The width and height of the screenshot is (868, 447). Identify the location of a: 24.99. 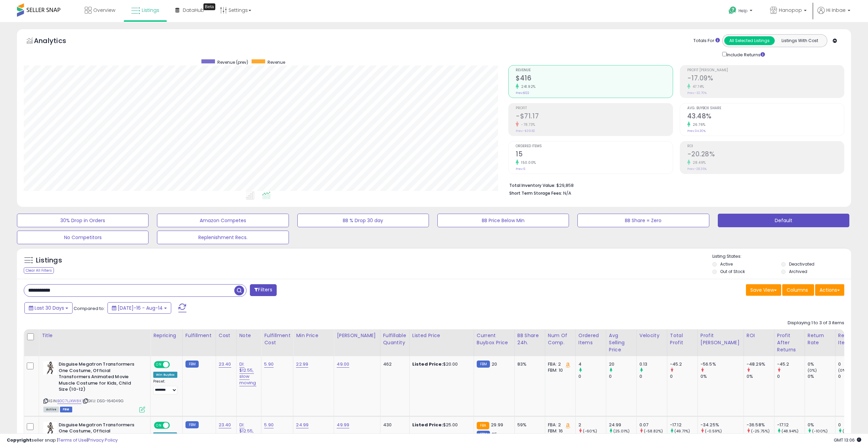
(302, 425).